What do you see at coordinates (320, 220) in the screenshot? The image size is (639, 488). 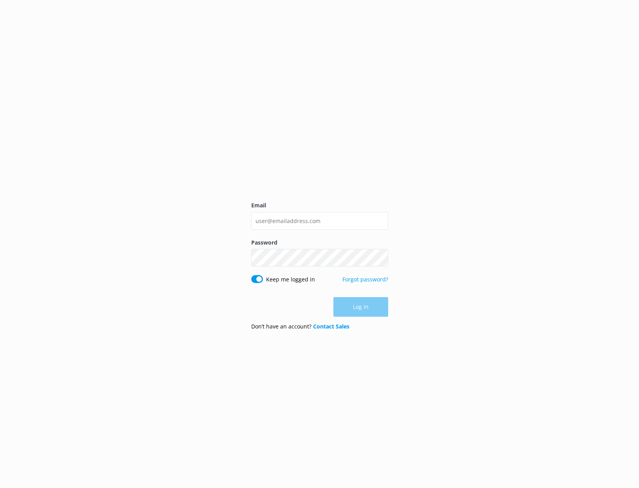 I see `input: user@emailaddress.com` at bounding box center [320, 220].